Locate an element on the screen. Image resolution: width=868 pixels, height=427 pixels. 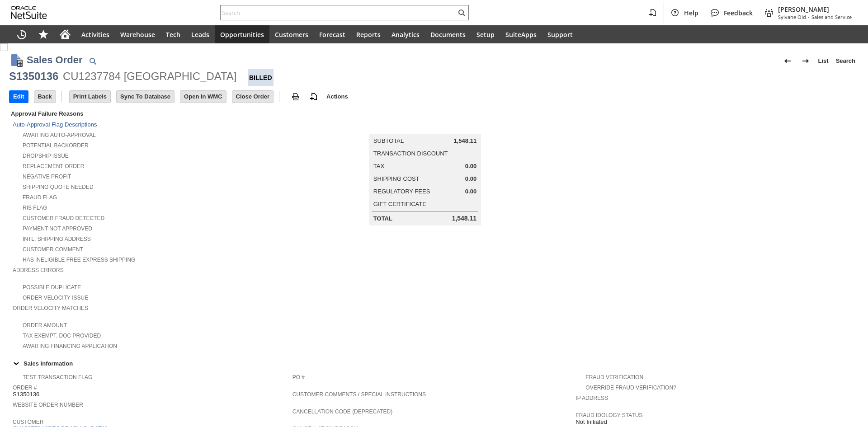
a: Actions is located at coordinates (337, 96).